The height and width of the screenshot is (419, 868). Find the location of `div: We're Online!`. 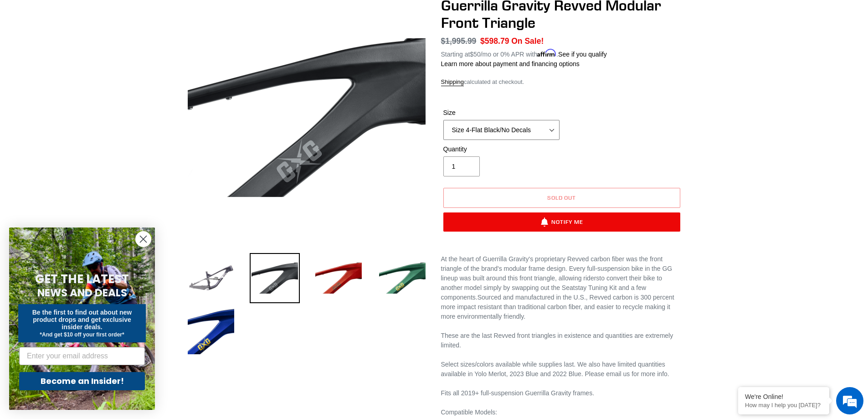

div: We're Online! is located at coordinates (783, 397).